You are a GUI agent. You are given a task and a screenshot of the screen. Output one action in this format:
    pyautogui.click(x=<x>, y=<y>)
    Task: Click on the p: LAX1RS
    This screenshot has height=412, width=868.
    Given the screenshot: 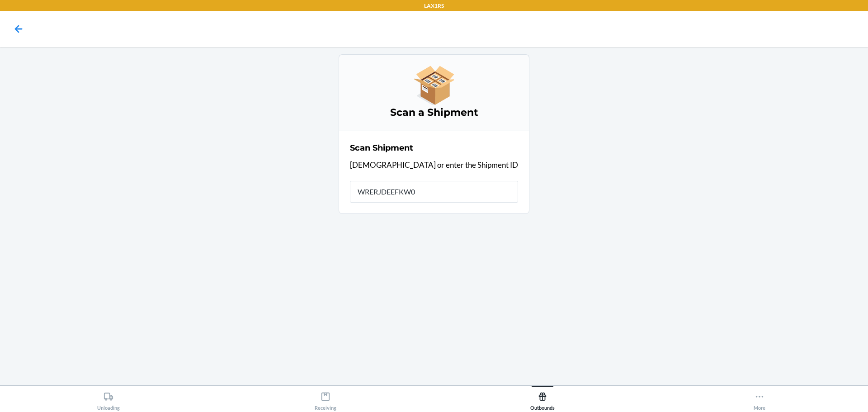 What is the action you would take?
    pyautogui.click(x=434, y=6)
    